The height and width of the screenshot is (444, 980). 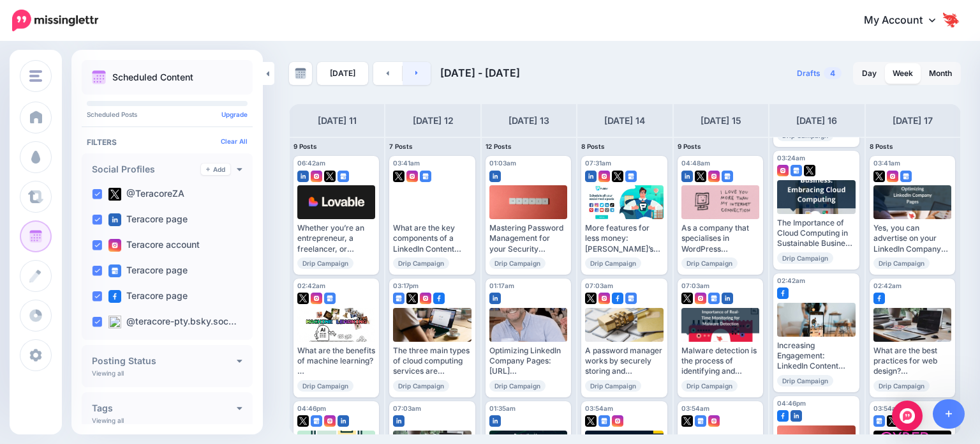 I want to click on img: calendar-grey-darker.png, so click(x=300, y=74).